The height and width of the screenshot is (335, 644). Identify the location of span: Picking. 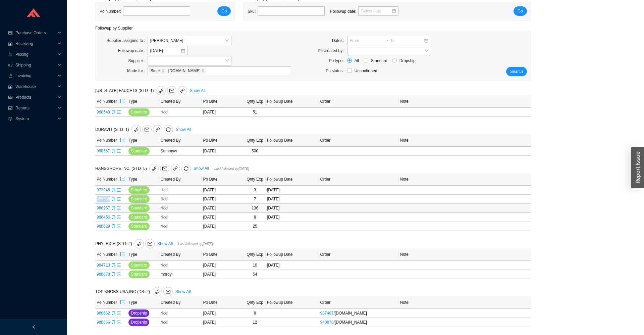
(35, 54).